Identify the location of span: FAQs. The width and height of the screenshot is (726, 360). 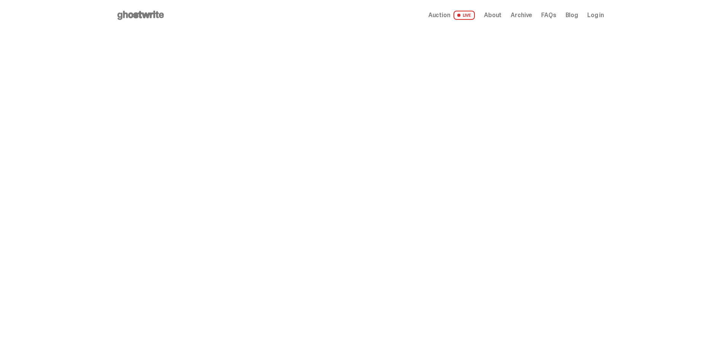
(548, 15).